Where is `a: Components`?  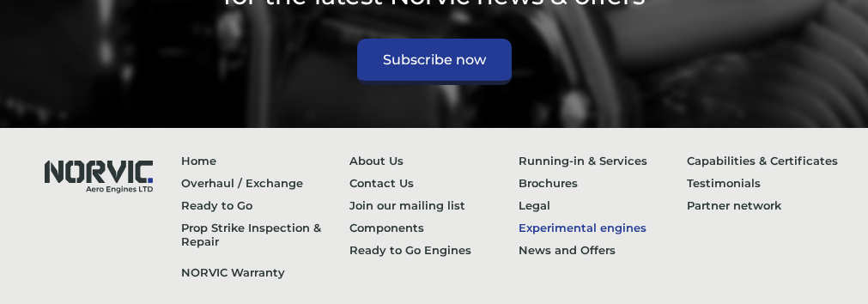
a: Components is located at coordinates (433, 227).